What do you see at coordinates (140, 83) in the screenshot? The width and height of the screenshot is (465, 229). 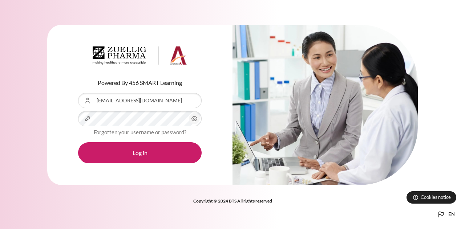 I see `p: Powered By 456 SMART Learning` at bounding box center [140, 83].